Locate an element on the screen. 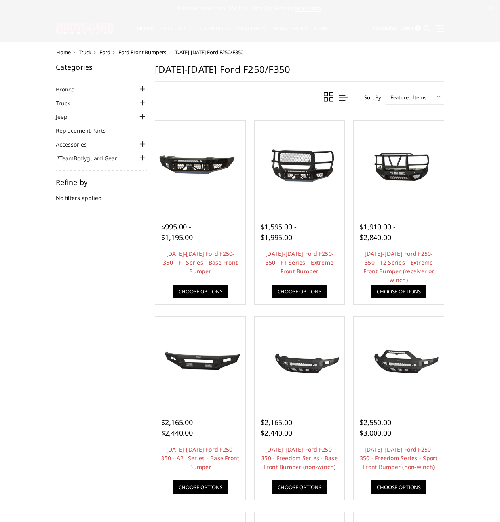  a: #TeamBodyguard Gear is located at coordinates (91, 158).